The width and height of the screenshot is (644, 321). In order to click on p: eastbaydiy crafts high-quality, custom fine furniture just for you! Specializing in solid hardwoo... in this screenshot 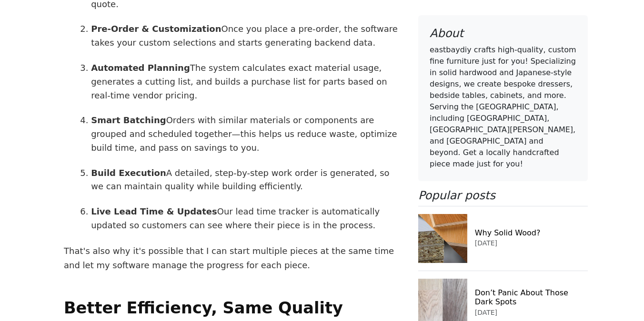, I will do `click(503, 107)`.